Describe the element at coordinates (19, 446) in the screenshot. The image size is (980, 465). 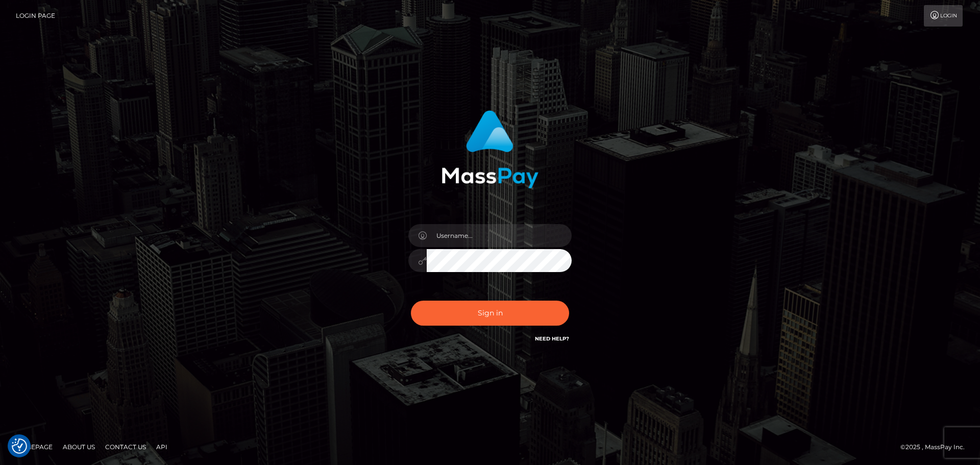
I see `img: Revisit consent button` at that location.